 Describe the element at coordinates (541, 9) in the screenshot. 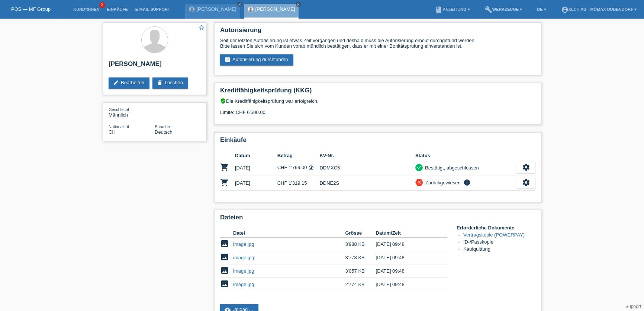

I see `a: DE ▾` at that location.